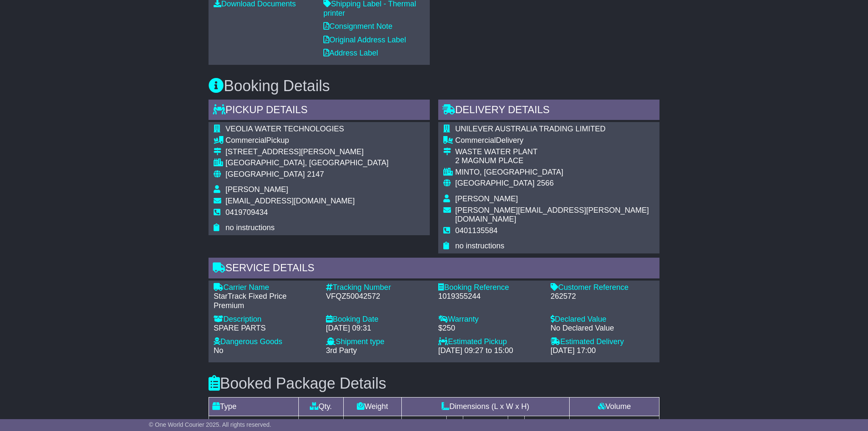 Image resolution: width=868 pixels, height=431 pixels. What do you see at coordinates (434, 269) in the screenshot?
I see `div: Service Details` at bounding box center [434, 269].